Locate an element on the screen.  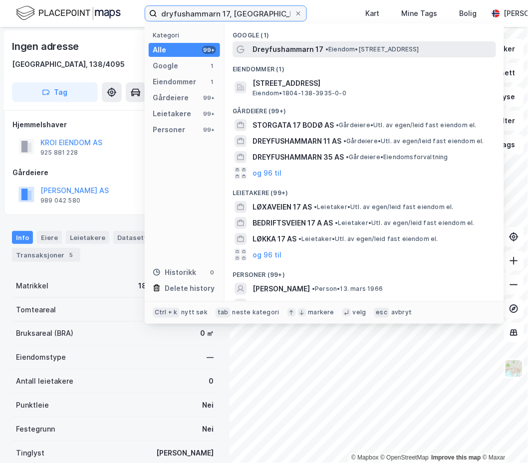
div: Leietakere (99+) is located at coordinates (364, 190).